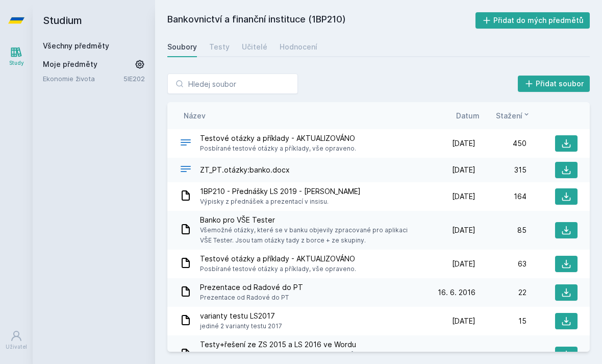 Image resolution: width=602 pixels, height=364 pixels. Describe the element at coordinates (233, 84) in the screenshot. I see `input: Hledej soubor` at that location.